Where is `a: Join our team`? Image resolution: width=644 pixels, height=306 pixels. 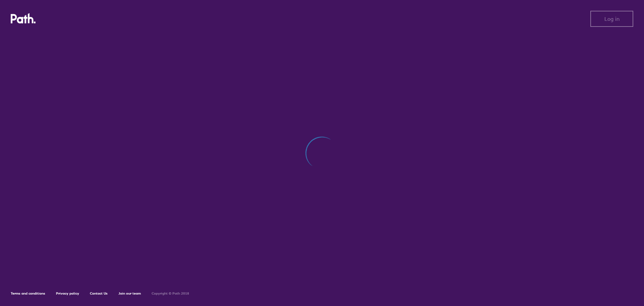 a: Join our team is located at coordinates (129, 293).